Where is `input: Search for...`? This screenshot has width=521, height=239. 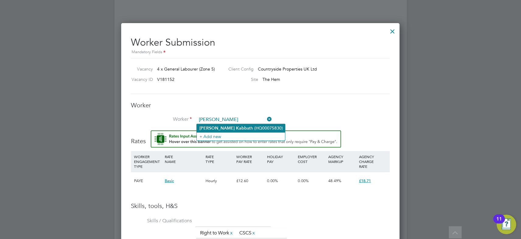 input: Search for... is located at coordinates (234, 120).